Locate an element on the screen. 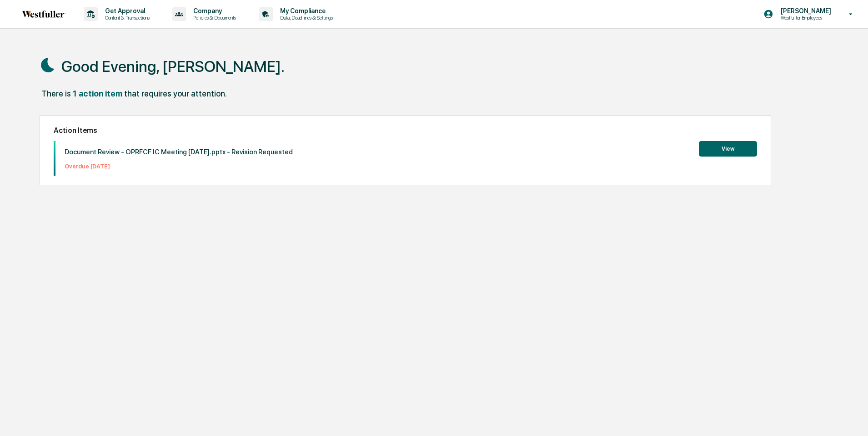 This screenshot has height=436, width=868. p: Get Approval is located at coordinates (126, 11).